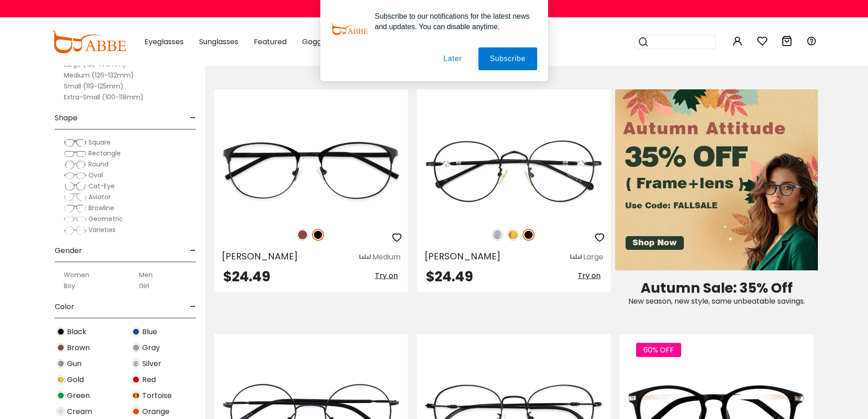 Image resolution: width=868 pixels, height=419 pixels. What do you see at coordinates (61, 395) in the screenshot?
I see `img: Green` at bounding box center [61, 395].